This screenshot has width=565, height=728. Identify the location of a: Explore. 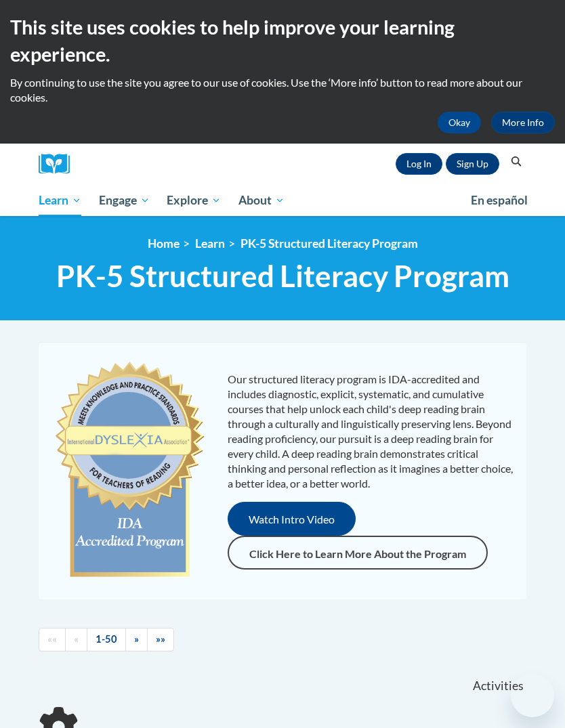
(194, 200).